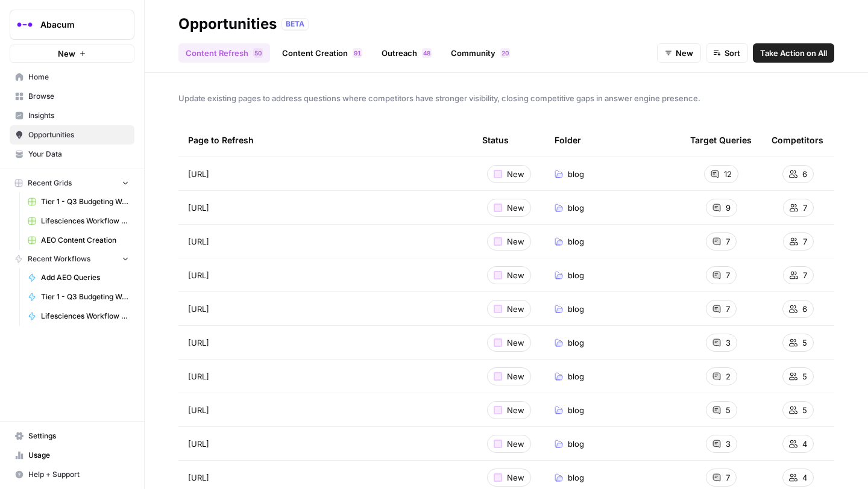 The width and height of the screenshot is (868, 489). I want to click on div: Status, so click(496, 140).